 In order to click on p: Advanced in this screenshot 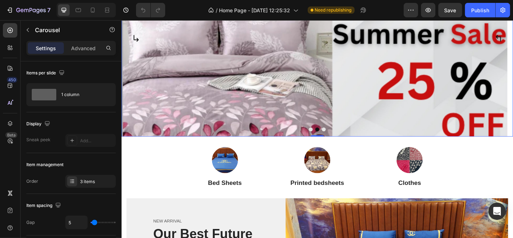, I will do `click(83, 48)`.